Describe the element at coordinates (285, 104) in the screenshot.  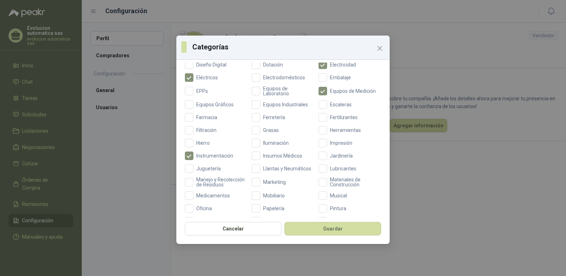
I see `span: Equipos Industriales` at that location.